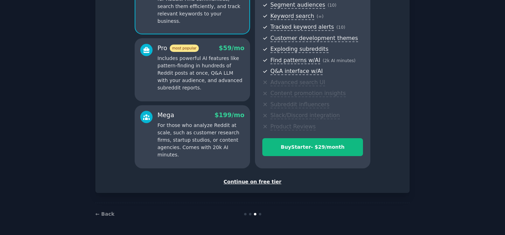 This screenshot has height=235, width=505. I want to click on span: Content promotion insights, so click(308, 93).